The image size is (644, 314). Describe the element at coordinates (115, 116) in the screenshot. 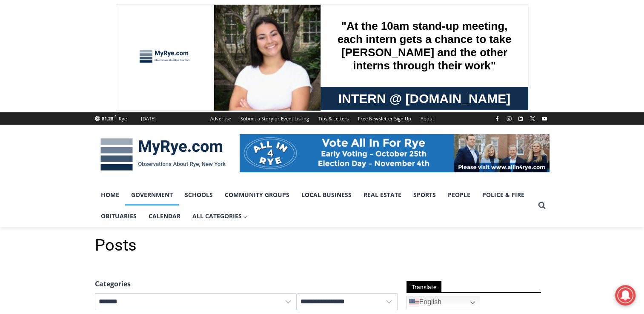

I see `span: F` at that location.